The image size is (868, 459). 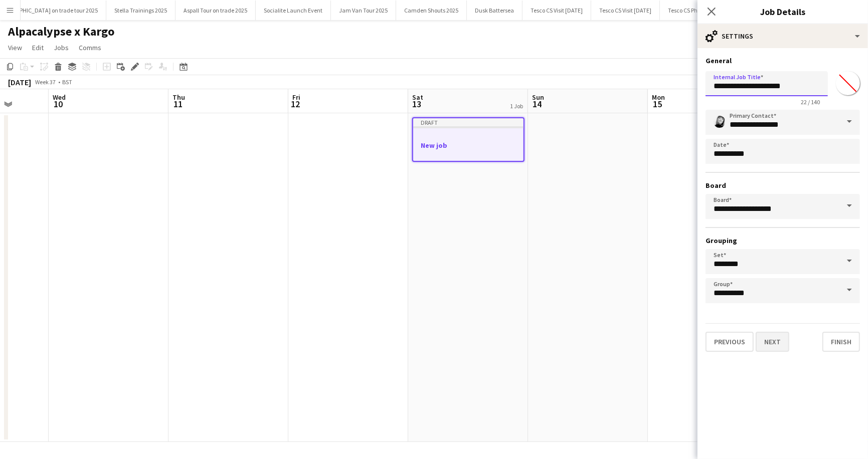 What do you see at coordinates (658, 97) in the screenshot?
I see `span: Mon` at bounding box center [658, 97].